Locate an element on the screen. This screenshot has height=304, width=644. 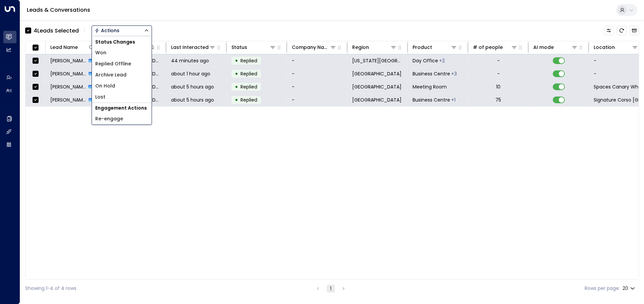
div: Actions is located at coordinates (107, 30).